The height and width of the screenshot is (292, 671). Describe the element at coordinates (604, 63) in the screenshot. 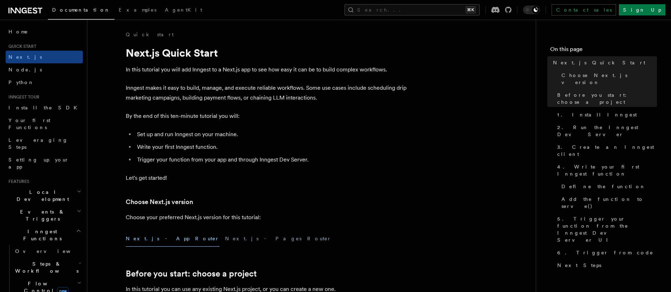

I see `a: Next.js Quick Start` at that location.